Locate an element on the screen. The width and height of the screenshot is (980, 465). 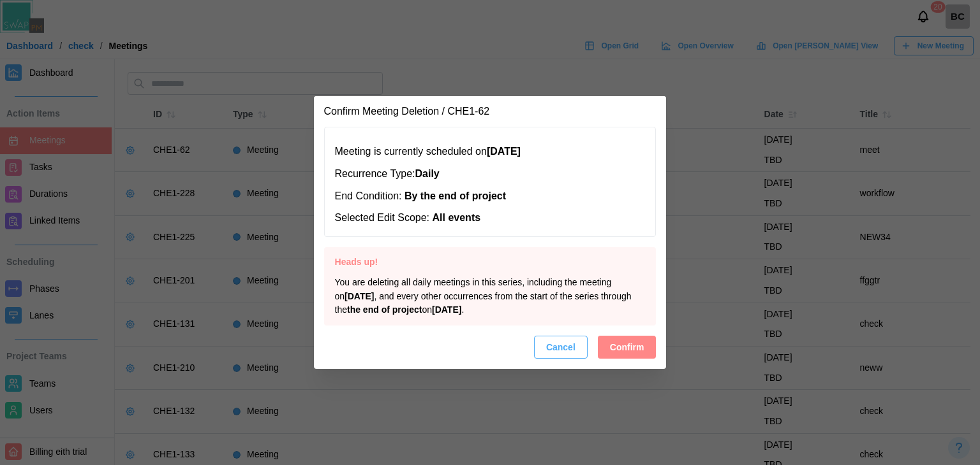
button: Cancel is located at coordinates (561, 348).